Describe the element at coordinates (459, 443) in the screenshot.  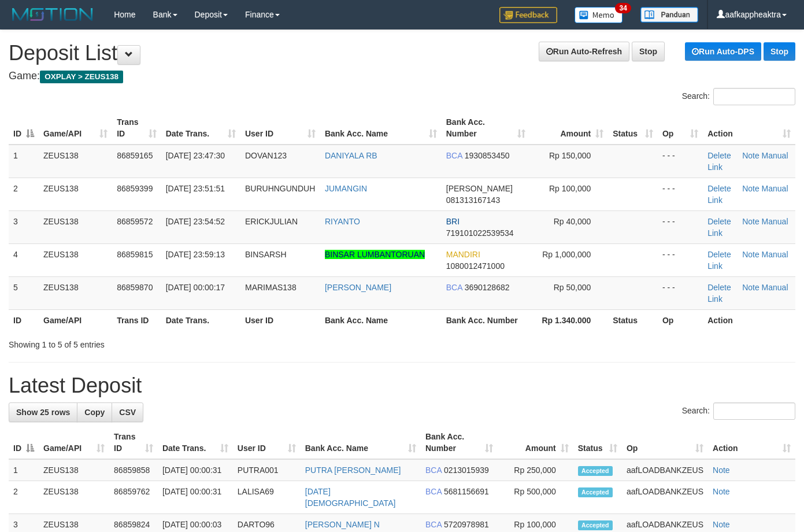
I see `th: Bank Acc. Number: activate to sort column ascending` at that location.